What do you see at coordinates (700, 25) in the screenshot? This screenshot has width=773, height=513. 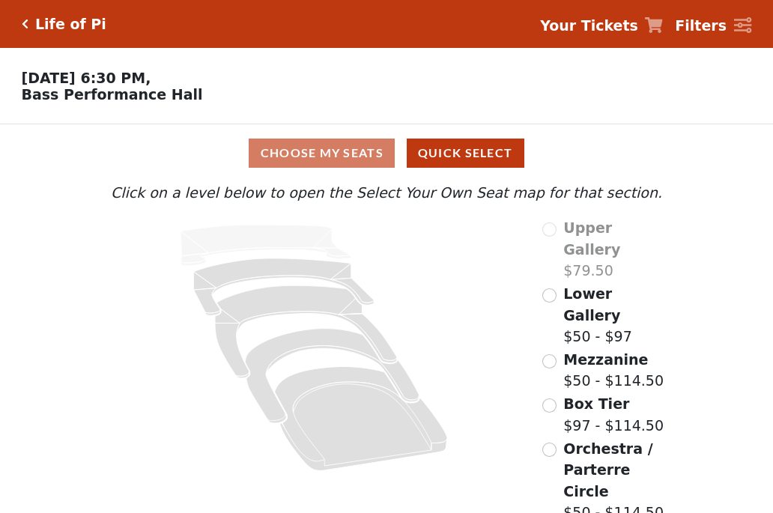 I see `strong: Filters` at bounding box center [700, 25].